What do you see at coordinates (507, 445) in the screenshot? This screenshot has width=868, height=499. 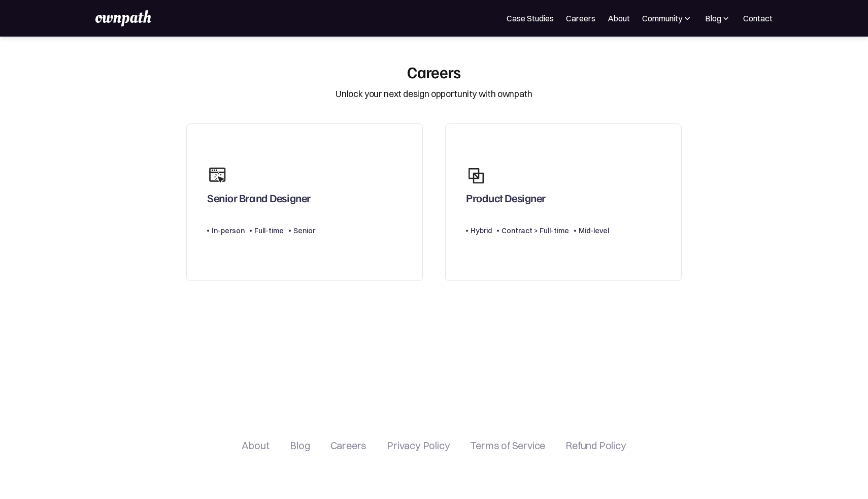 I see `a: Terms of Service` at bounding box center [507, 445].